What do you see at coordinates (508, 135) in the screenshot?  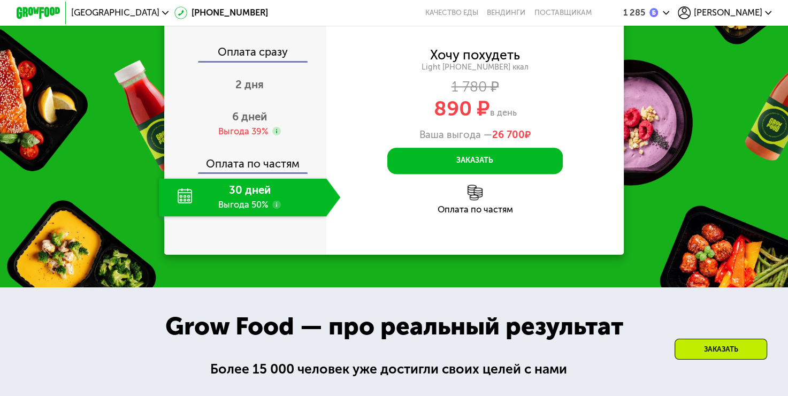 I see `span: 26 700` at bounding box center [508, 135].